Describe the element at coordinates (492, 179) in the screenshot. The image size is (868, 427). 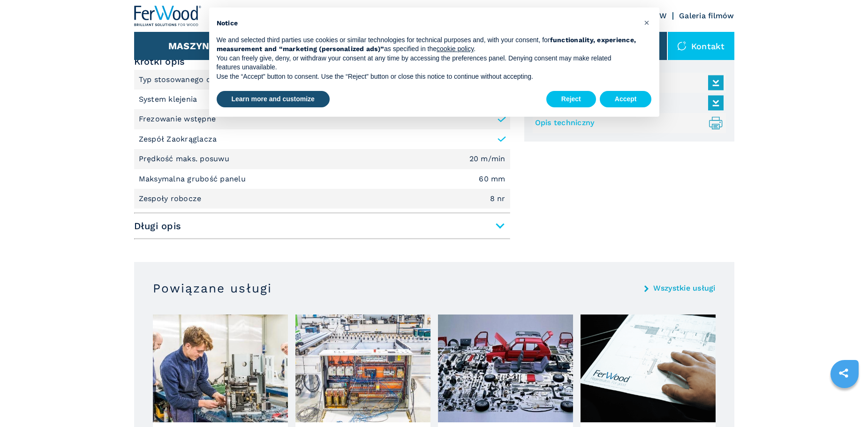
I see `em: 60 mm` at that location.